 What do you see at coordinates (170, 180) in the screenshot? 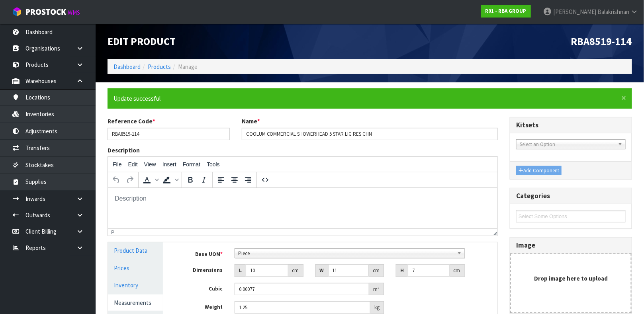
I see `div: Background color` at bounding box center [170, 180].